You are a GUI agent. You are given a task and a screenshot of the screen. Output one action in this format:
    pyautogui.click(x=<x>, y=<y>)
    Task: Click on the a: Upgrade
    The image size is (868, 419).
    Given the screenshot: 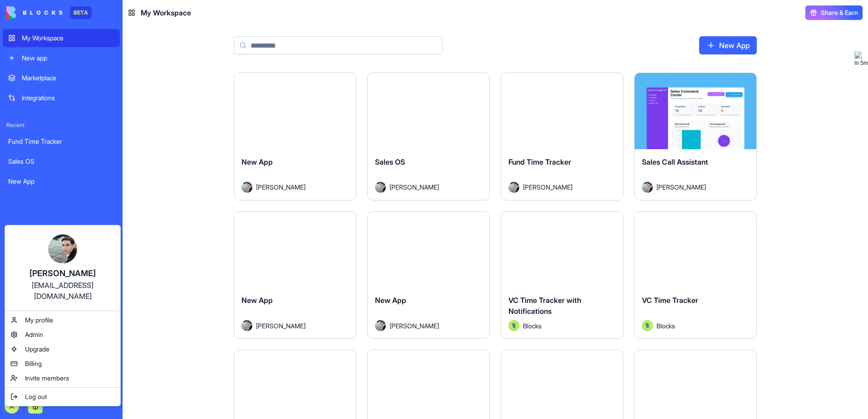 What is the action you would take?
    pyautogui.click(x=63, y=350)
    